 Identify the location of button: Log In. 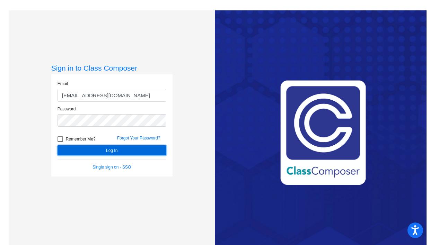
(112, 150).